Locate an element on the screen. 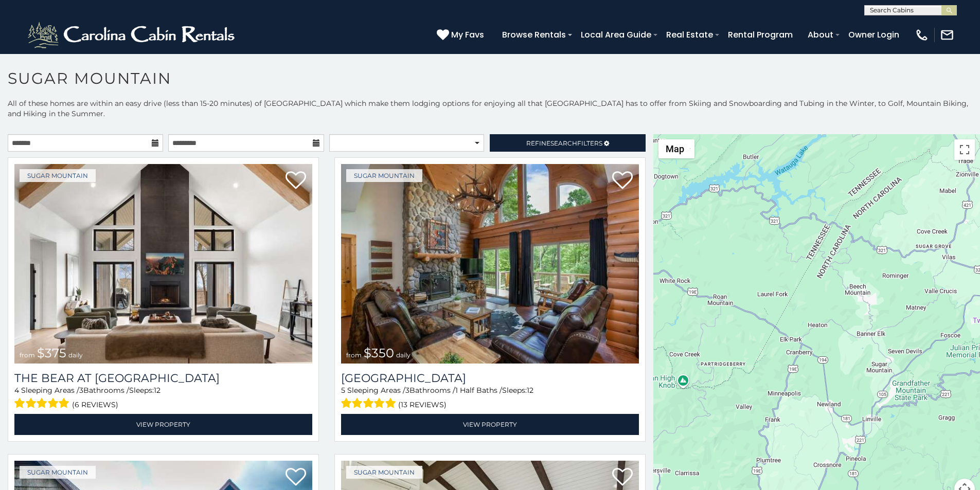 This screenshot has width=980, height=490. span: Search is located at coordinates (564, 143).